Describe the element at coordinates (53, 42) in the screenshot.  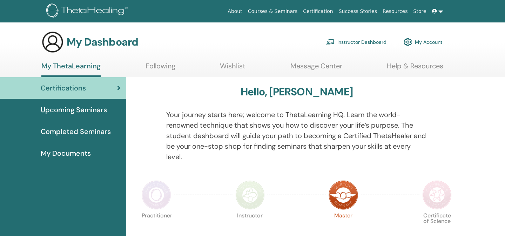
I see `img: generic-user-icon.jpg` at that location.